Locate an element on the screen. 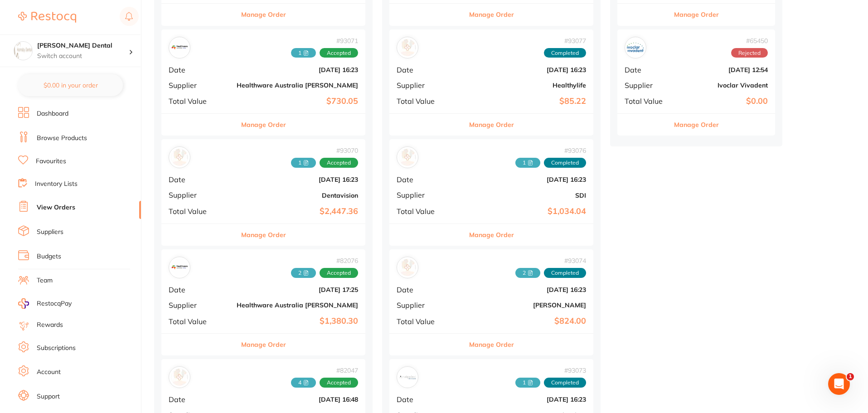  a: Rewards is located at coordinates (50, 325).